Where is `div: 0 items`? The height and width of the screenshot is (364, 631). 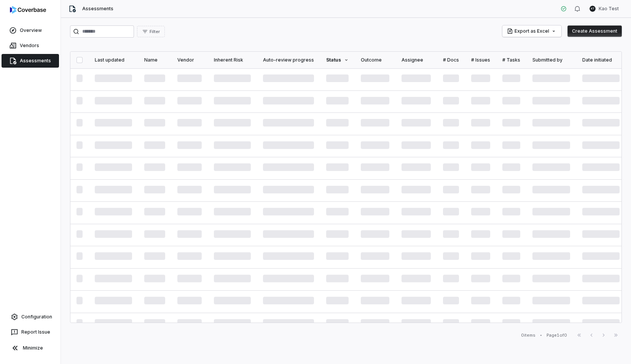 div: 0 items is located at coordinates (528, 335).